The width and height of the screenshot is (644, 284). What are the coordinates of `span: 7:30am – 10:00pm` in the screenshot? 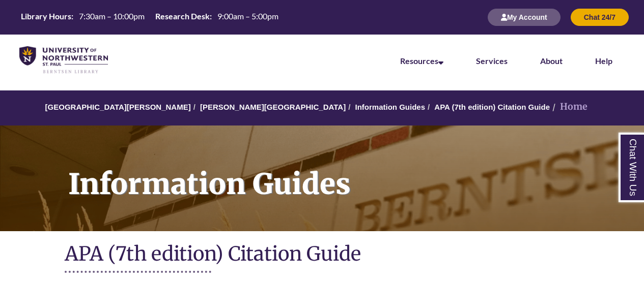 It's located at (112, 16).